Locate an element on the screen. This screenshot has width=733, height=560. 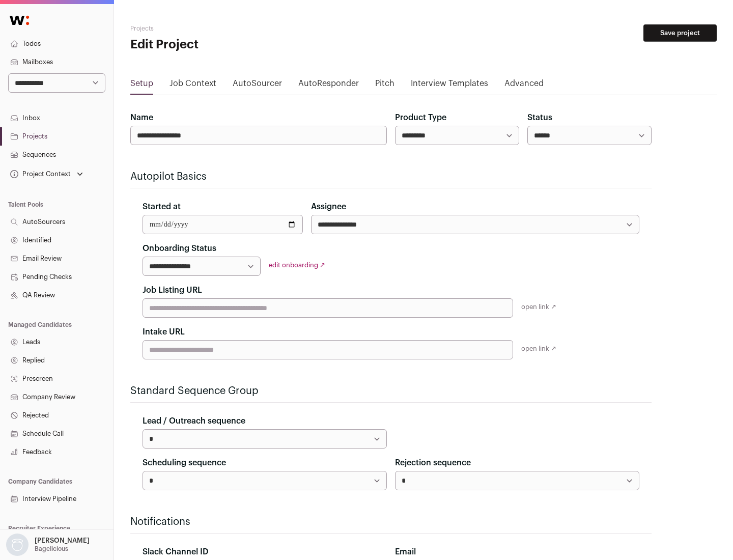
h2: Standard Sequence Group is located at coordinates (391, 391).